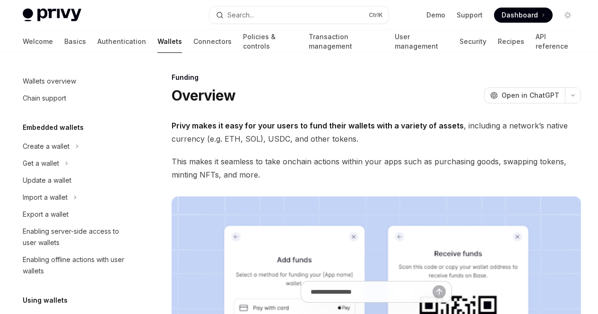  What do you see at coordinates (75, 42) in the screenshot?
I see `a: Basics` at bounding box center [75, 42].